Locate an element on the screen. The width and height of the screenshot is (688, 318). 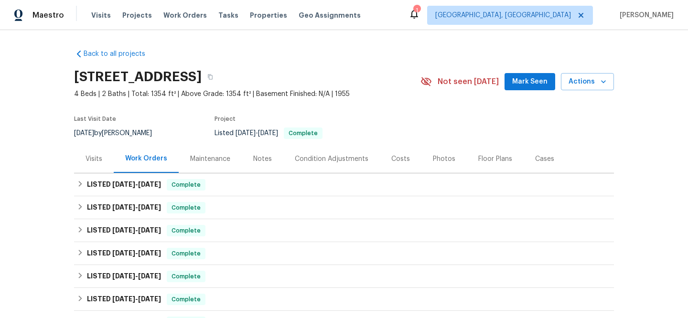
div: Notes is located at coordinates (262, 159).